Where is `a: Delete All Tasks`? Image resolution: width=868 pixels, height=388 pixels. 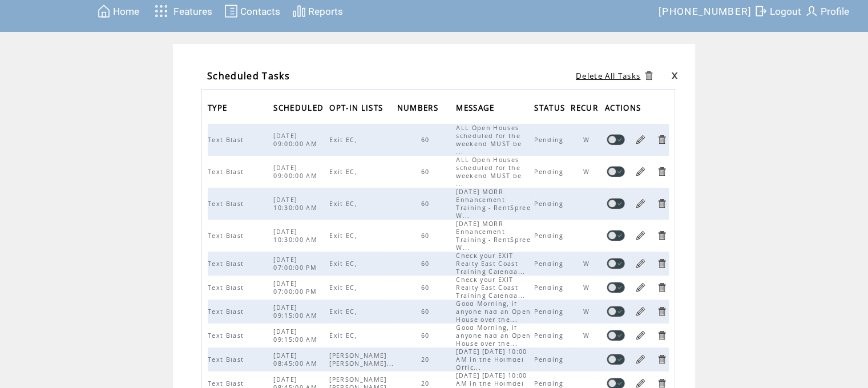 a: Delete All Tasks is located at coordinates (608, 76).